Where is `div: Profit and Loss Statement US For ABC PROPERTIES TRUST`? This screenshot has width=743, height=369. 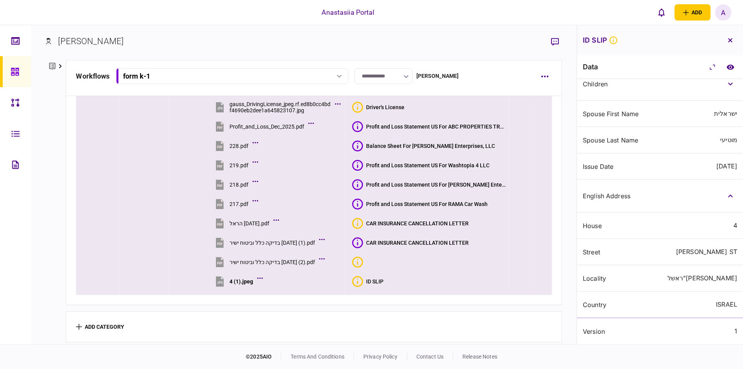 div: Profit and Loss Statement US For ABC PROPERTIES TRUST is located at coordinates (436, 127).